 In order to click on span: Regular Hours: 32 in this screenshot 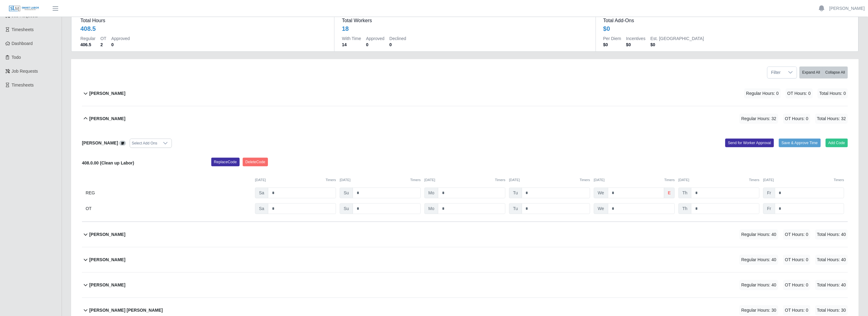, I will do `click(759, 118)`.